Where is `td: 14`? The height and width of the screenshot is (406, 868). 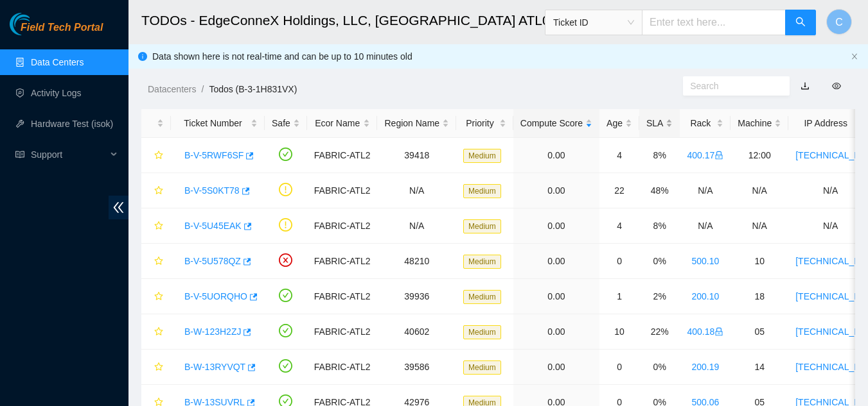
td: 14 is located at coordinates (759, 367).